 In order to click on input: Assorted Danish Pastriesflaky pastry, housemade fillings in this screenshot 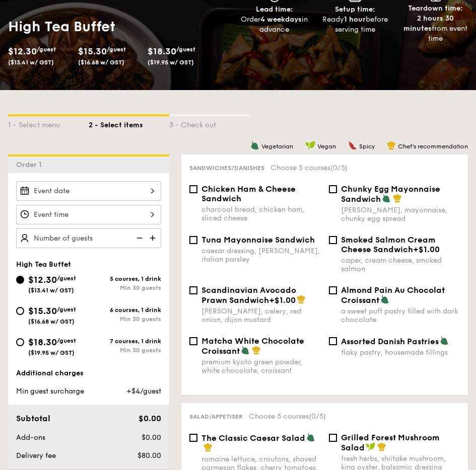, I will do `click(333, 342)`.